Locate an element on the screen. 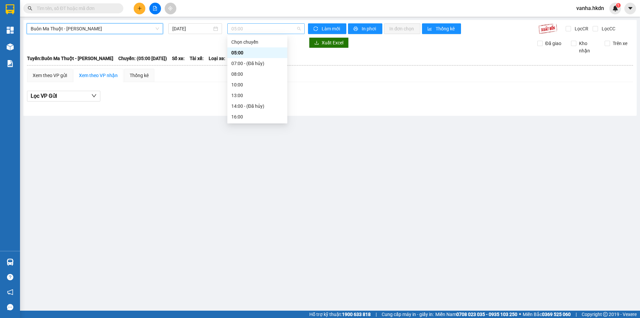 Image resolution: width=640 pixels, height=318 pixels. span: In phơi is located at coordinates (369, 29).